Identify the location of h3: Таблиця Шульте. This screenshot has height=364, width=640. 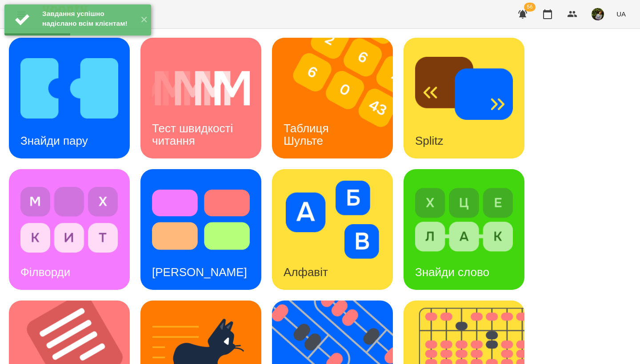
(307, 134).